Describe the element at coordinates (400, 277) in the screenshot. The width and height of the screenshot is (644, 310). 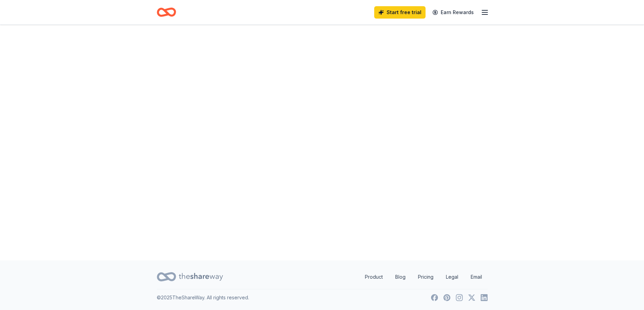
I see `a: Blog` at that location.